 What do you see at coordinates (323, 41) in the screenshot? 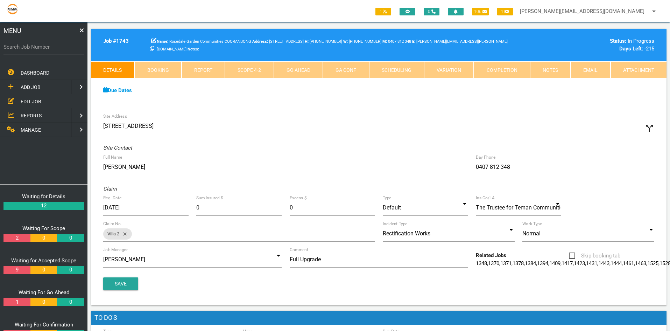
I see `span: Home phone` at bounding box center [323, 41].